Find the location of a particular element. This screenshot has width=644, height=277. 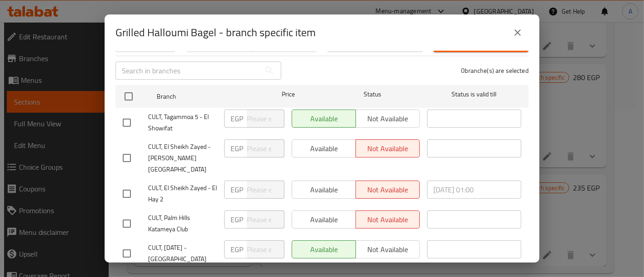

span: Status is valid till is located at coordinates (474, 94).